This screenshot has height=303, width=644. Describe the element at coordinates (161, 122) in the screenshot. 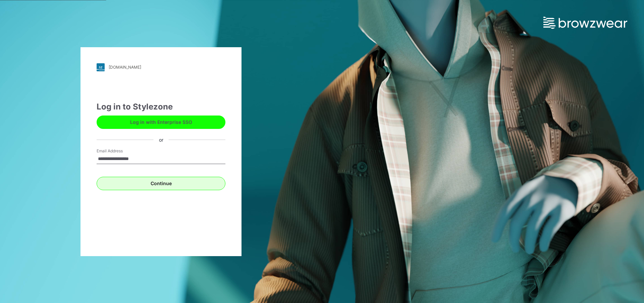

I see `button: Log in with Enterprise SSO` at that location.